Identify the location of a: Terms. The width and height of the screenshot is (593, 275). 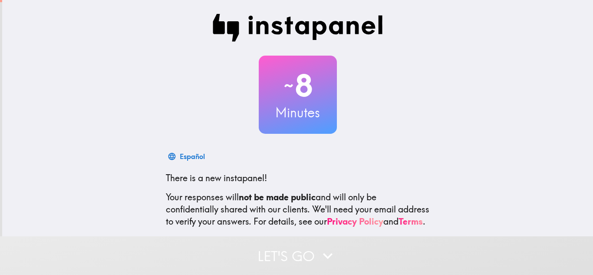
(411, 221).